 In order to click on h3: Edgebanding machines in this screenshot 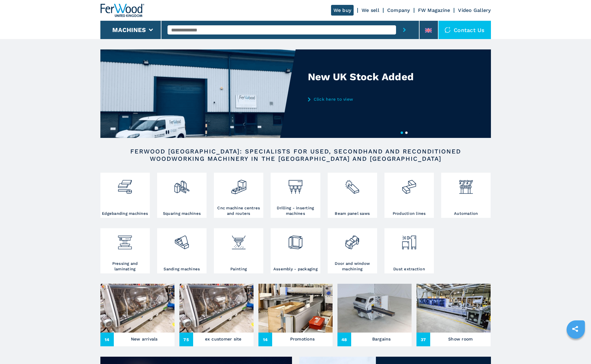, I will do `click(125, 214)`.